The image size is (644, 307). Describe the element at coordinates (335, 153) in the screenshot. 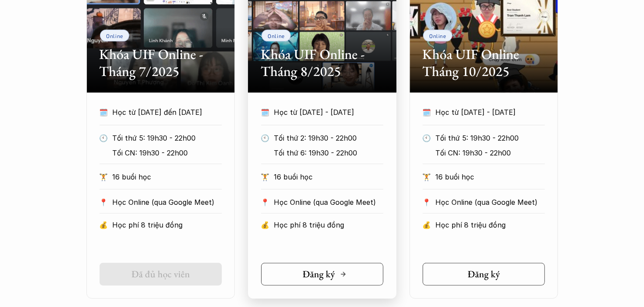

I see `p: Tối thứ 6: 19h30 - 22h00` at that location.